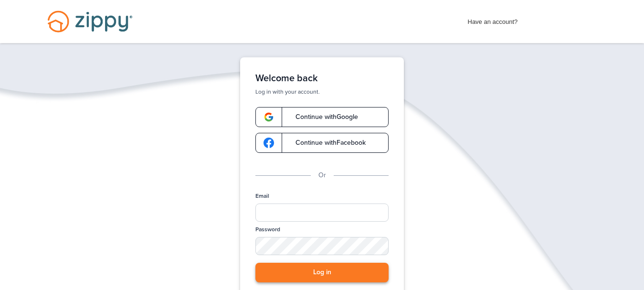 This screenshot has width=644, height=290. What do you see at coordinates (322, 176) in the screenshot?
I see `p: Or` at bounding box center [322, 176].